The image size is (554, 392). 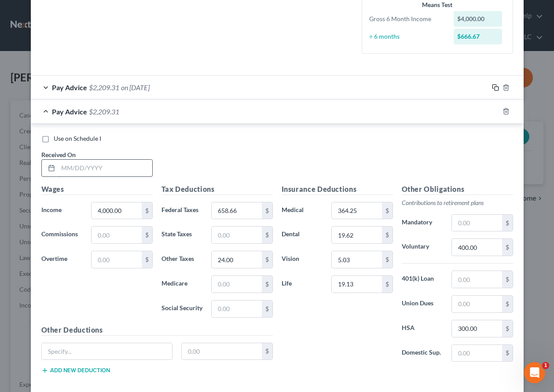 I want to click on label: Mandatory, so click(x=422, y=223).